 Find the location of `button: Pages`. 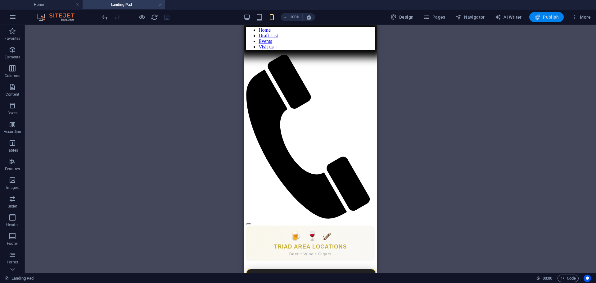

button: Pages is located at coordinates (434, 17).